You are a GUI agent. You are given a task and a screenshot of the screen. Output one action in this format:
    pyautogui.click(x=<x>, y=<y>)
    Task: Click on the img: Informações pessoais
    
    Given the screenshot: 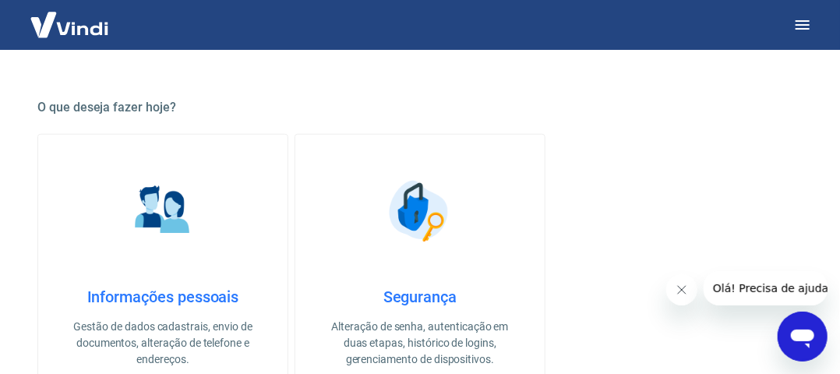 What is the action you would take?
    pyautogui.click(x=163, y=211)
    